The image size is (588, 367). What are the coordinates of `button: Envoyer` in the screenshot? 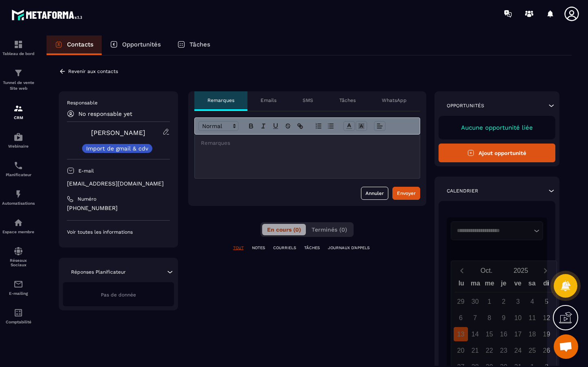 It's located at (406, 193).